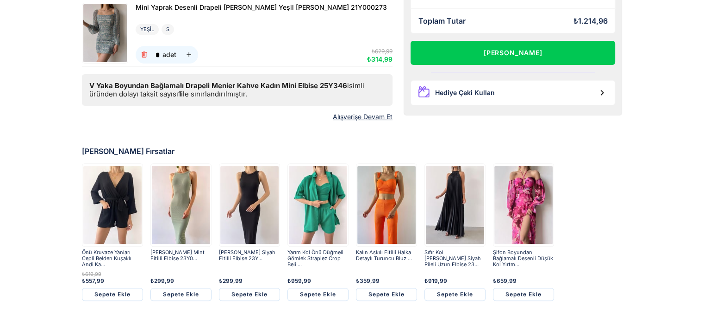 The image size is (704, 326). I want to click on a: Alışverişe Devam Et, so click(363, 117).